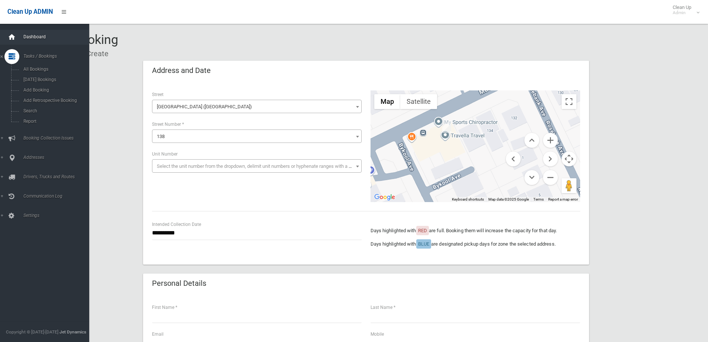 The image size is (708, 342). I want to click on span: Booking Collection Issues, so click(58, 138).